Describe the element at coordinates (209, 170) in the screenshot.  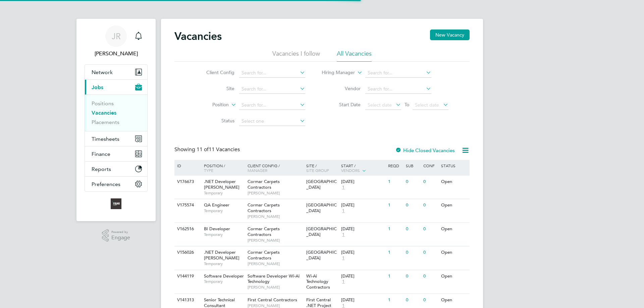
I see `span: Type` at that location.